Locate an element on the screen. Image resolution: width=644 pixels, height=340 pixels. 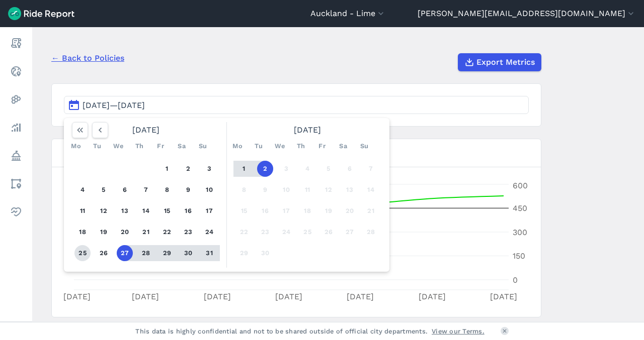
a: Areas is located at coordinates (16, 184).